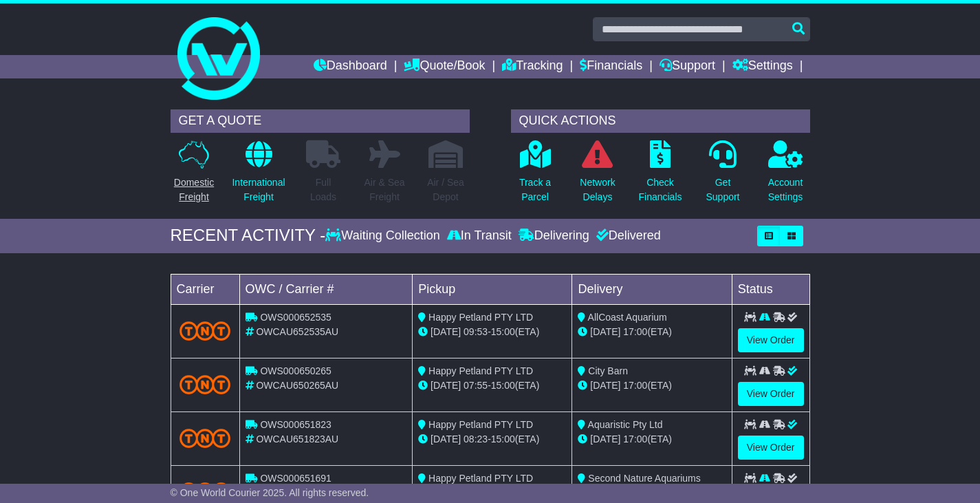 Image resolution: width=980 pixels, height=503 pixels. Describe the element at coordinates (535, 190) in the screenshot. I see `p: Track a Parcel` at that location.